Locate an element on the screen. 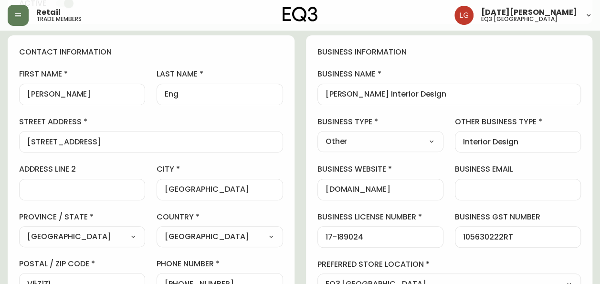 The width and height of the screenshot is (600, 284). label: last name is located at coordinates (220, 74).